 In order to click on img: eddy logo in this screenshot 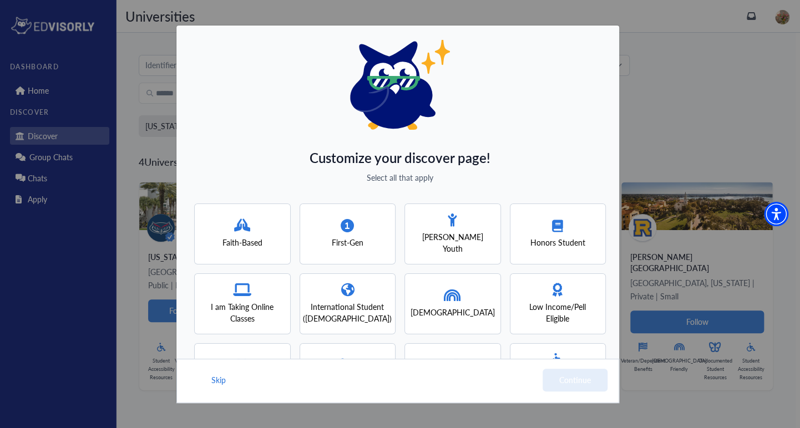, I will do `click(400, 85)`.